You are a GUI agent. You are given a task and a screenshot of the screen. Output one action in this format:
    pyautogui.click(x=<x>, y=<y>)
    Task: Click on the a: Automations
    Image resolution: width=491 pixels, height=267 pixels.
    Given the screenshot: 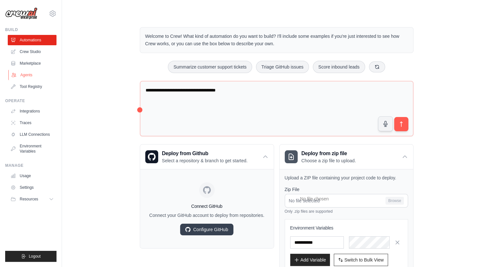 What is the action you would take?
    pyautogui.click(x=32, y=40)
    